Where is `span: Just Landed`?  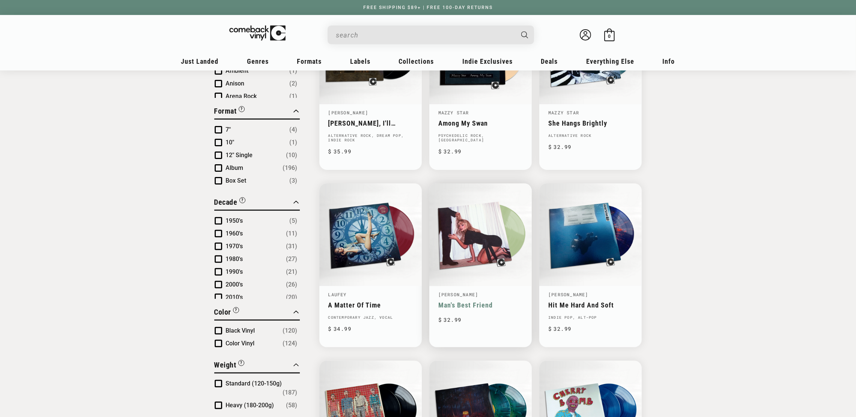 span: Just Landed is located at coordinates (200, 61).